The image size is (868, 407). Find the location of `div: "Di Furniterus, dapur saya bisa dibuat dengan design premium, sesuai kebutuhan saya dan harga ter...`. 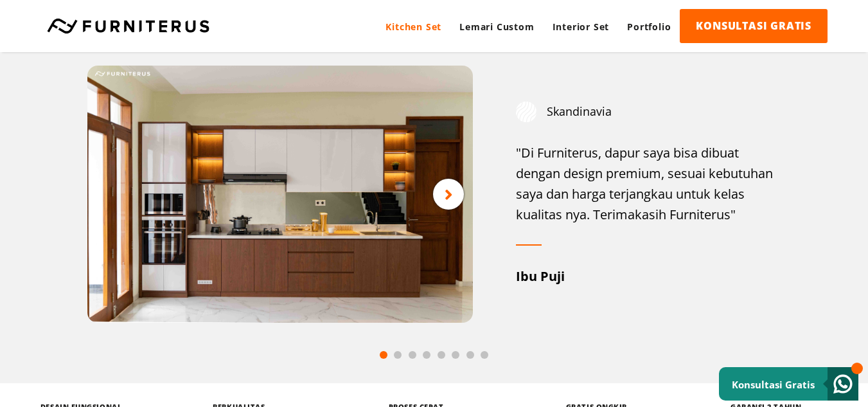

div: "Di Furniterus, dapur saya bisa dibuat dengan design premium, sesuai kebutuhan saya dan harga ter... is located at coordinates (648, 184).